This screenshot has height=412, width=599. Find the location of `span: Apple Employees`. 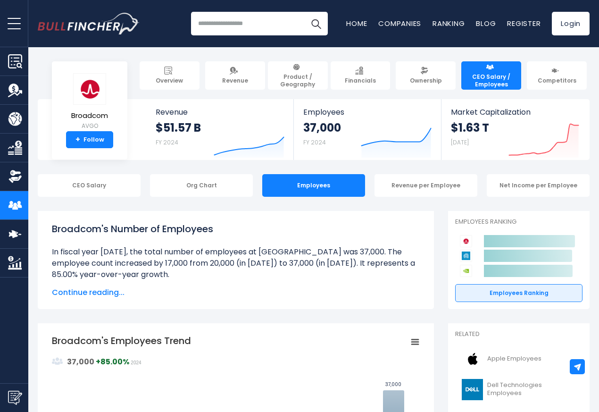

span: Apple Employees is located at coordinates (514, 358).